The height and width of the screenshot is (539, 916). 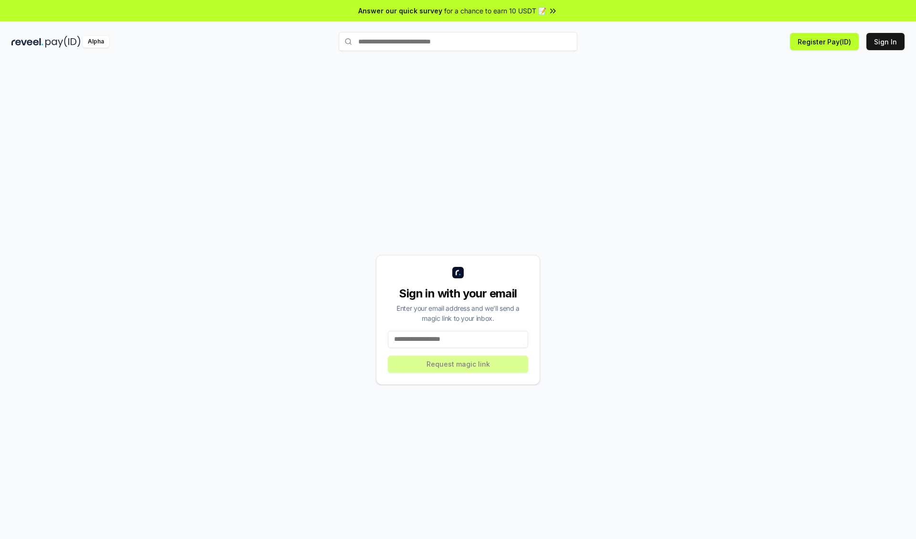 What do you see at coordinates (400, 10) in the screenshot?
I see `span: Answer our quick survey` at bounding box center [400, 10].